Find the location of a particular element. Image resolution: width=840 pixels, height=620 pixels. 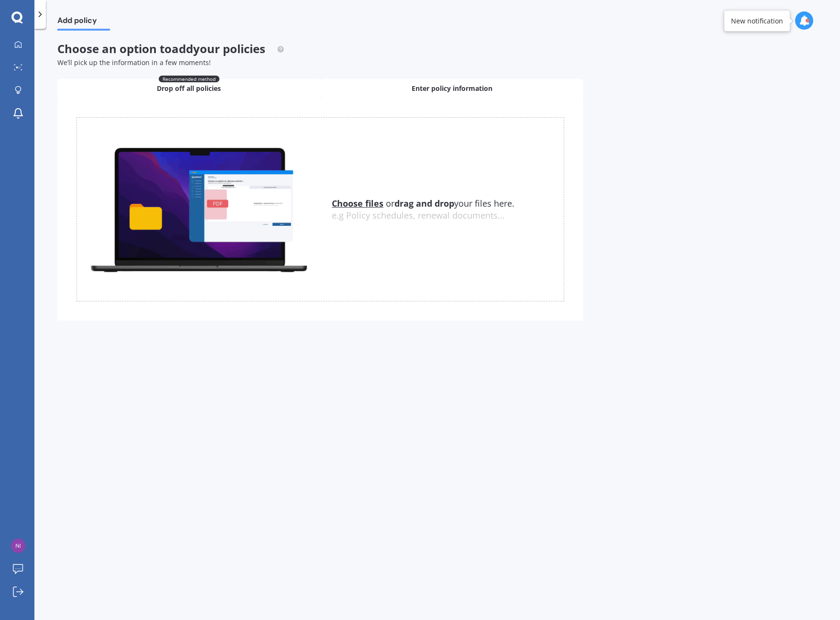

span: Enter policy information is located at coordinates (452, 88).